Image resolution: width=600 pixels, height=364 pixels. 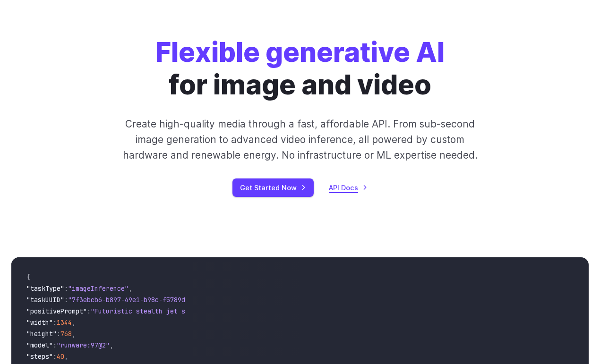 I want to click on span: "Futuristic stealth jet streaking through a neon-lit cityscape with glowing purple exhaust", so click(x=263, y=311).